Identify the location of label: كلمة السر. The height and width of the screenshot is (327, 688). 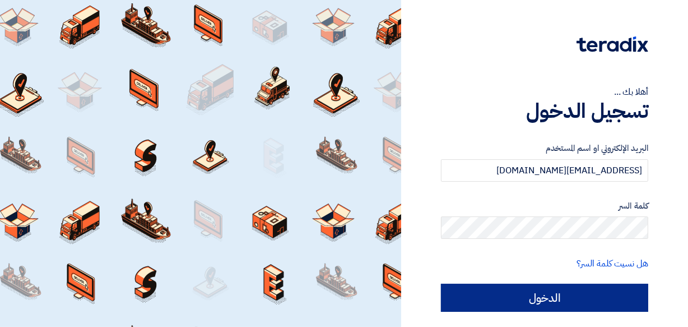
(544, 206).